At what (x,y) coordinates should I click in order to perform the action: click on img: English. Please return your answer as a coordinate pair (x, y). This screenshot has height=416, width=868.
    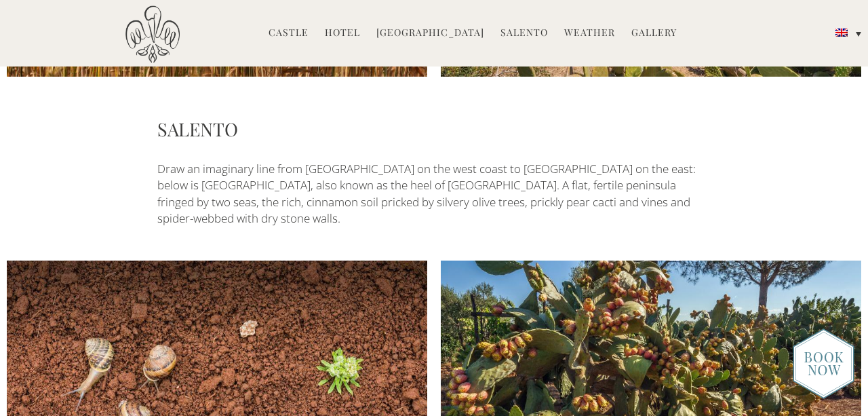
    Looking at the image, I should click on (842, 33).